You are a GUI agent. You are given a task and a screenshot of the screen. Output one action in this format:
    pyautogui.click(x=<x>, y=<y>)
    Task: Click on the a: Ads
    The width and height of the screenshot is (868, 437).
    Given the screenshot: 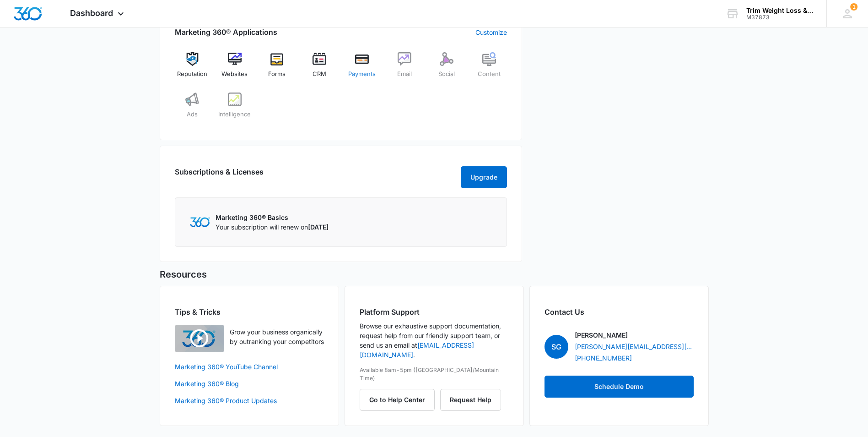 What is the action you would take?
    pyautogui.click(x=192, y=109)
    